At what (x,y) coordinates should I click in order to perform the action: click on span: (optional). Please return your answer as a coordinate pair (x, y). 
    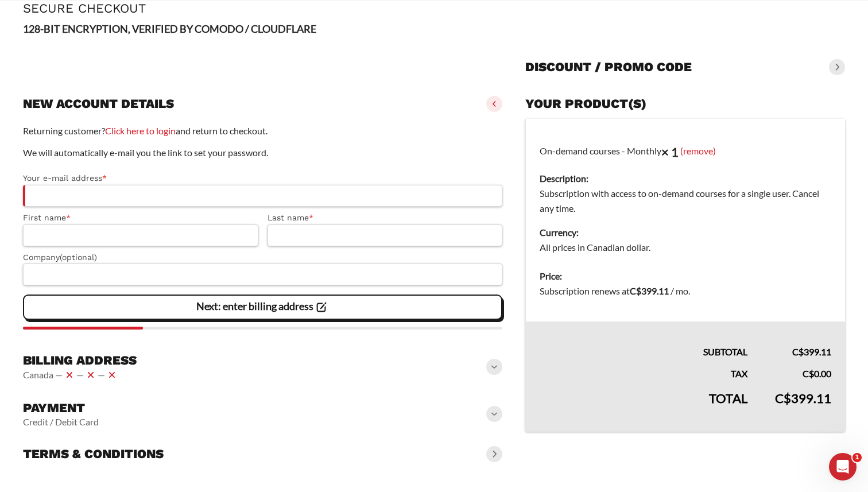
    Looking at the image, I should click on (78, 257).